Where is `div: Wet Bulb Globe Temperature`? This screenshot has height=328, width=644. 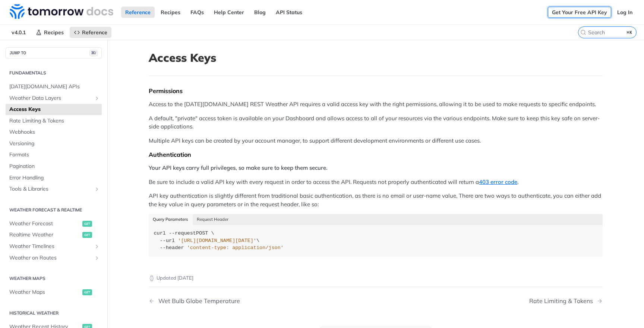
div: Wet Bulb Globe Temperature is located at coordinates (197, 301).